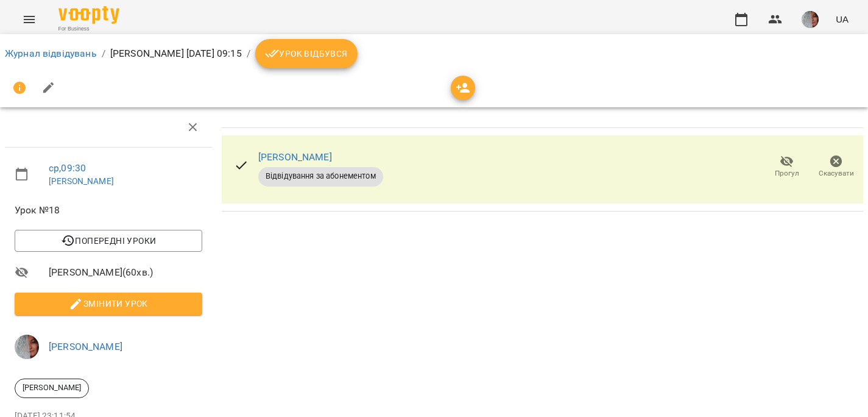 This screenshot has height=417, width=868. I want to click on span: UA, so click(842, 19).